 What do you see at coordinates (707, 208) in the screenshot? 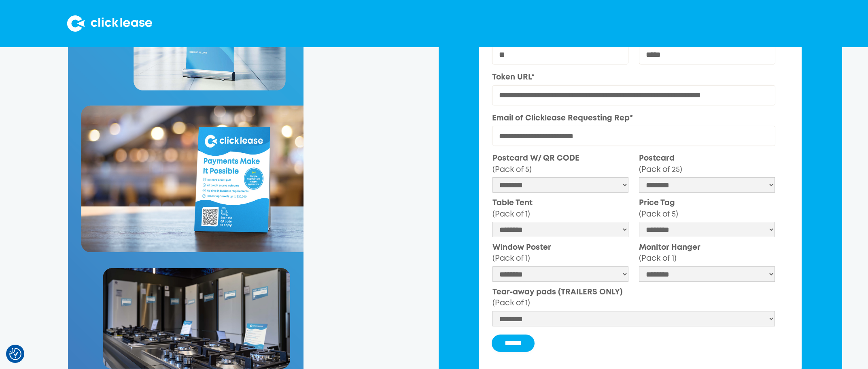
I see `label: Price Tag` at bounding box center [707, 208].